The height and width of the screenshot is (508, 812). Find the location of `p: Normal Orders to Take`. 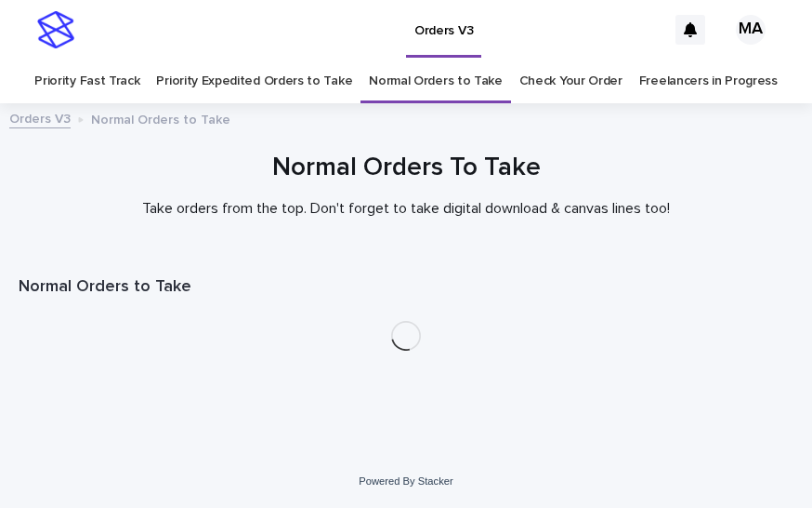

p: Normal Orders to Take is located at coordinates (161, 118).